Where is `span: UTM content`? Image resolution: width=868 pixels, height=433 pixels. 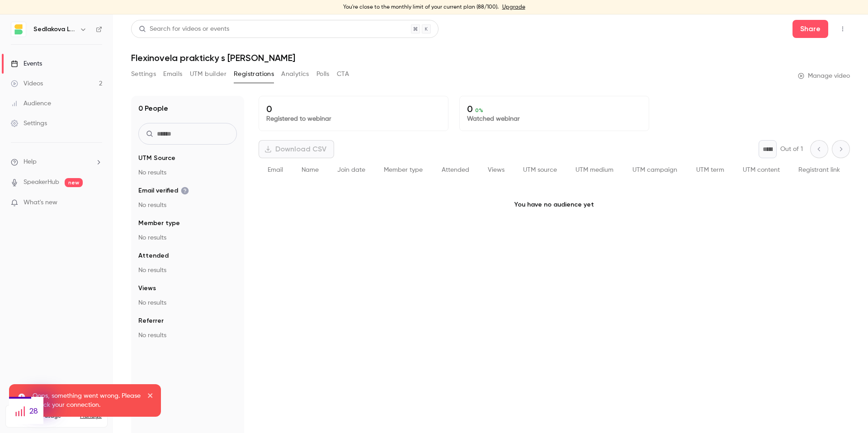
span: UTM content is located at coordinates (762, 170).